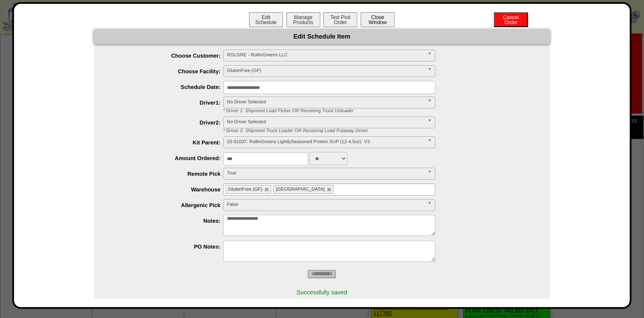 This screenshot has width=644, height=318. What do you see at coordinates (167, 56) in the screenshot?
I see `label: Choose Customer:` at bounding box center [167, 56].